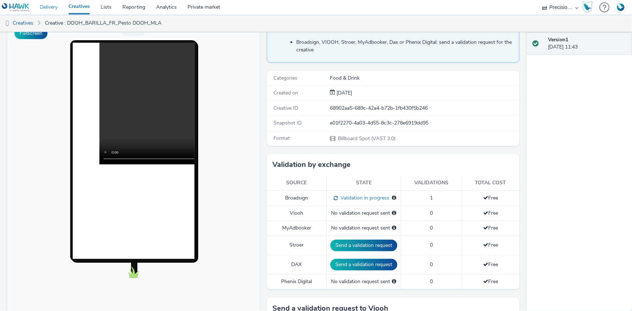 This screenshot has height=311, width=632. What do you see at coordinates (297, 213) in the screenshot?
I see `td: Viooh` at bounding box center [297, 213].